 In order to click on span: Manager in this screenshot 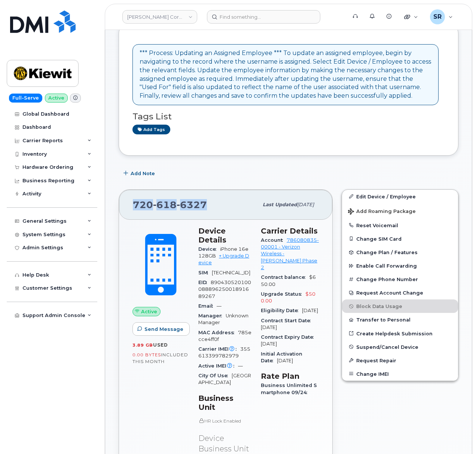, I will do `click(212, 315)`.